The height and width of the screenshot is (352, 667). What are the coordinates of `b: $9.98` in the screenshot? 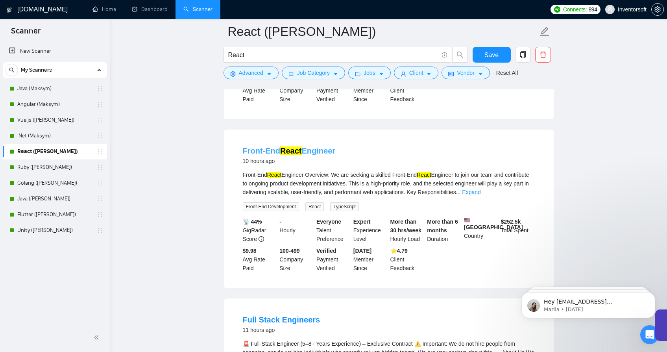 It's located at (250, 251).